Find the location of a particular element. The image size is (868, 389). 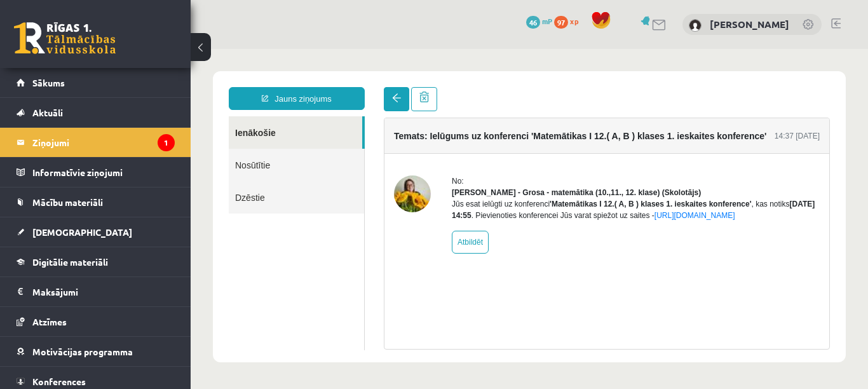

a: Motivācijas programma is located at coordinates (95, 352).